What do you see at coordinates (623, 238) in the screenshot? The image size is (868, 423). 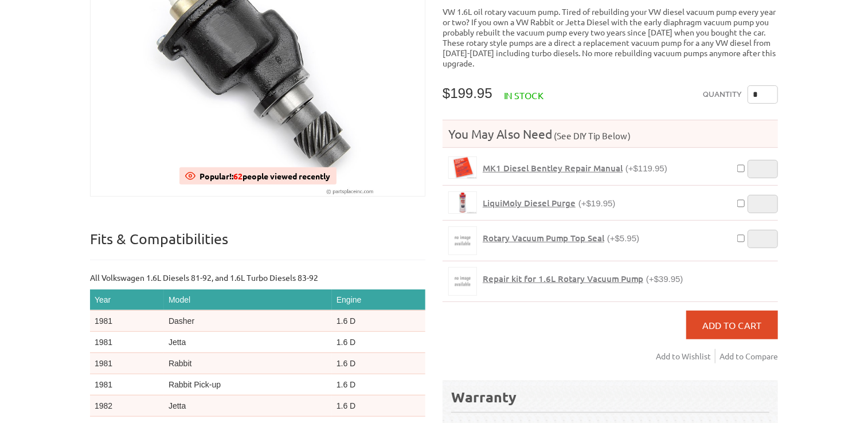 I see `span: (+$5.95)` at bounding box center [623, 238].